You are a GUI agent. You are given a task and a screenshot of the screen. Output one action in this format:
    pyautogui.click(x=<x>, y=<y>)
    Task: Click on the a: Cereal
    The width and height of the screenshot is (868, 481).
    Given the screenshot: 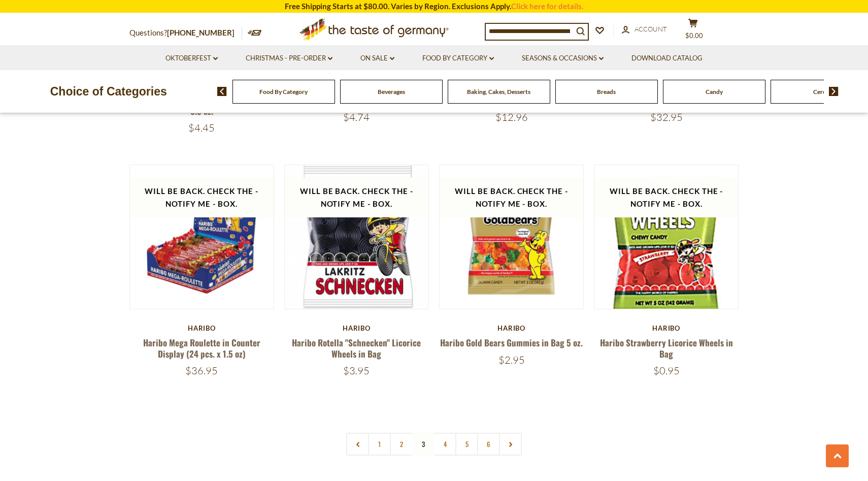 What is the action you would take?
    pyautogui.click(x=822, y=91)
    